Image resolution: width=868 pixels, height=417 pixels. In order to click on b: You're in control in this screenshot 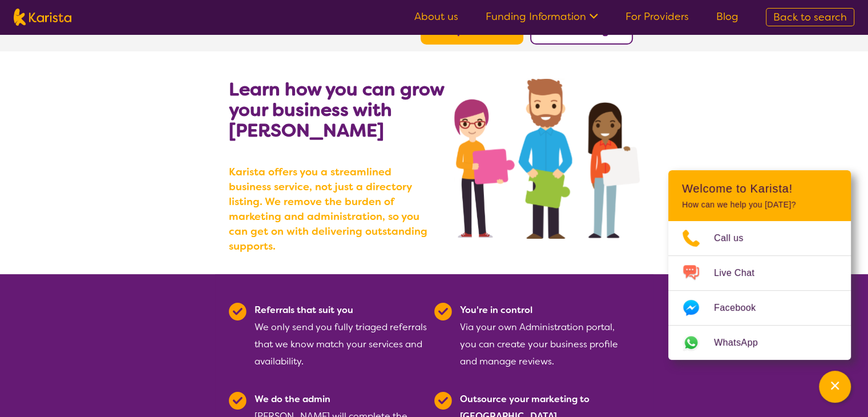, I will do `click(496, 310)`.